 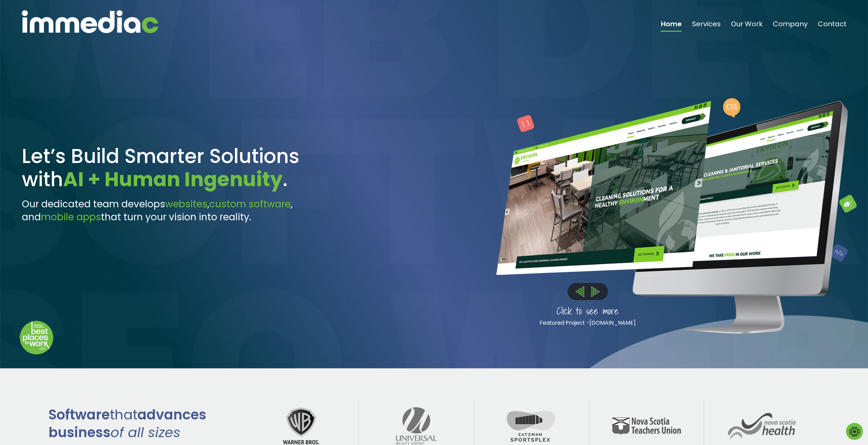 I want to click on span: websites, so click(x=186, y=204).